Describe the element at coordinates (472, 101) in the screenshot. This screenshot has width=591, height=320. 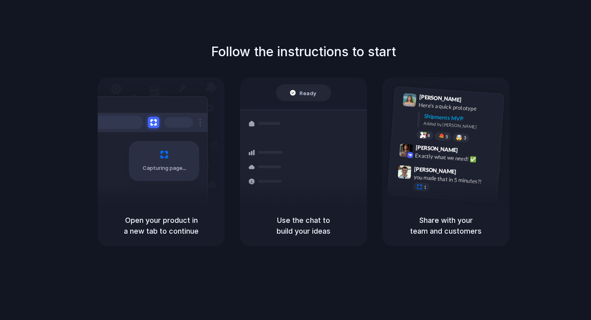
I see `span: 9:41 AM` at that location.